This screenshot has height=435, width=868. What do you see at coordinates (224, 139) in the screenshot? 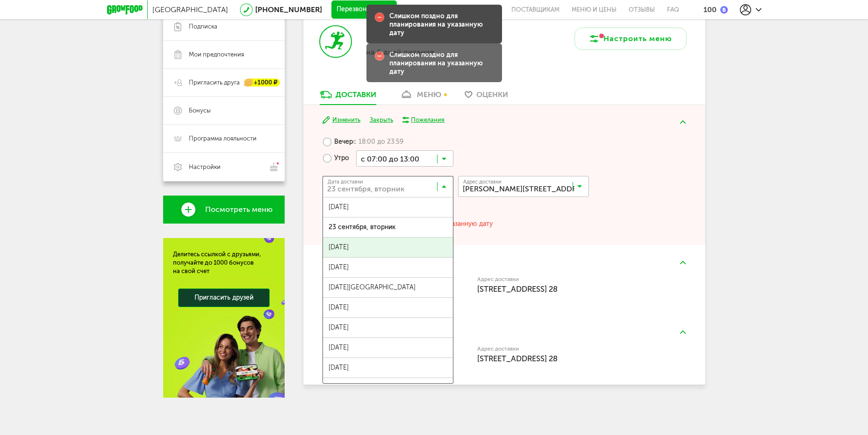
I see `a: Программа лояльности` at bounding box center [224, 139].